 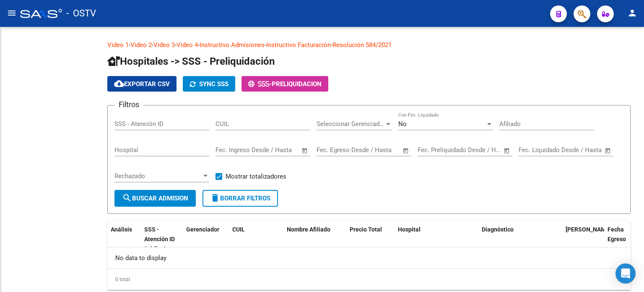 What do you see at coordinates (187, 45) in the screenshot?
I see `a: Video 4` at bounding box center [187, 45].